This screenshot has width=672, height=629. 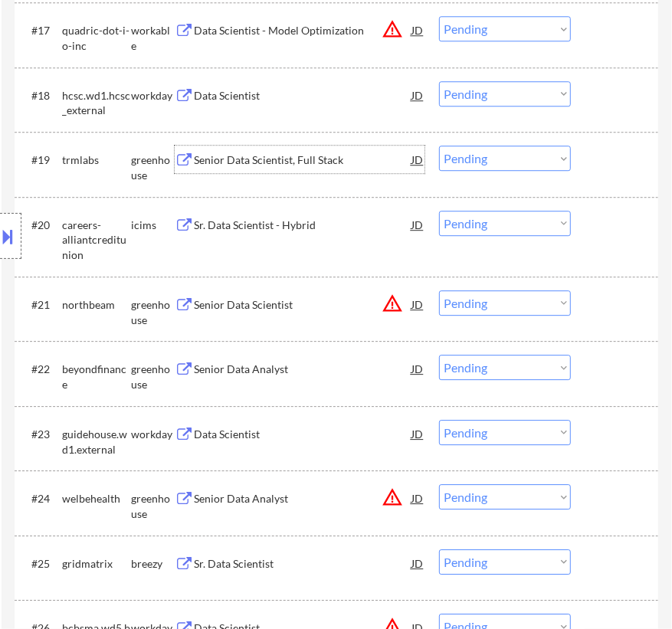 I want to click on div: #24, so click(x=41, y=499).